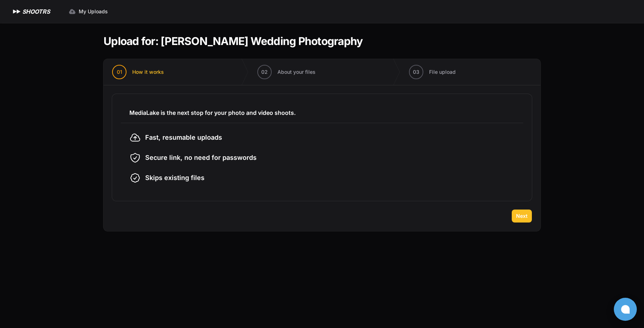  Describe the element at coordinates (201, 158) in the screenshot. I see `span: Secure link, no need for passwords` at that location.